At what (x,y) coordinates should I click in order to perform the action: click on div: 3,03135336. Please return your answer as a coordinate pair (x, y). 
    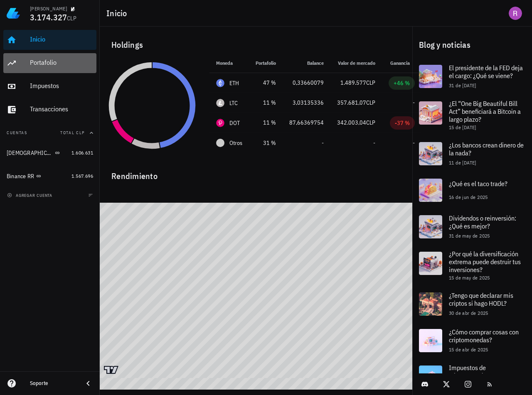
    Looking at the image, I should click on (306, 103).